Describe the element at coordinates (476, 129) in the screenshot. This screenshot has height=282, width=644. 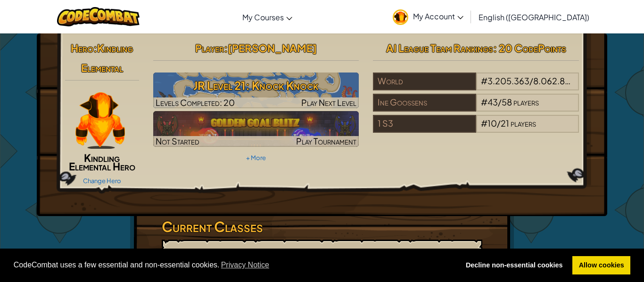
I see `a: 1 S3#10/21players` at that location.